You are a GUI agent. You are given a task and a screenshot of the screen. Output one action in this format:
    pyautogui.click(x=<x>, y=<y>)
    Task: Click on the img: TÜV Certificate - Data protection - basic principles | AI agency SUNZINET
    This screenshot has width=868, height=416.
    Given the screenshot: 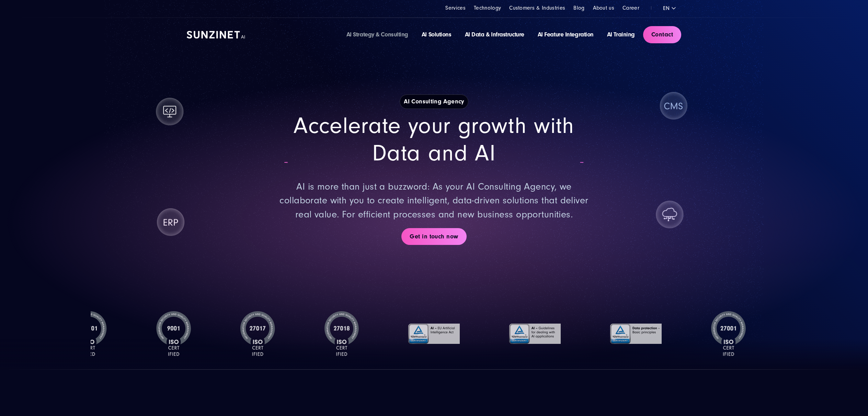 What is the action you would take?
    pyautogui.click(x=636, y=333)
    